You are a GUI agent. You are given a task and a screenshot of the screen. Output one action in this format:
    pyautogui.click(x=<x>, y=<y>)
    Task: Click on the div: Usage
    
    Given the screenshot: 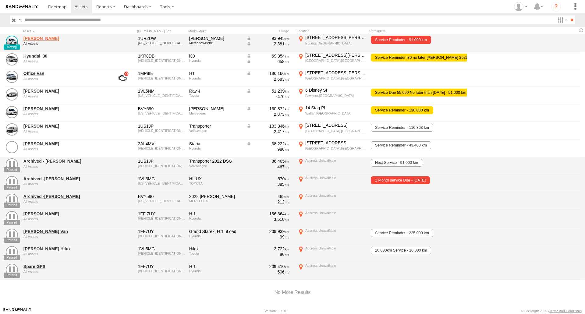 What is the action you would take?
    pyautogui.click(x=270, y=31)
    